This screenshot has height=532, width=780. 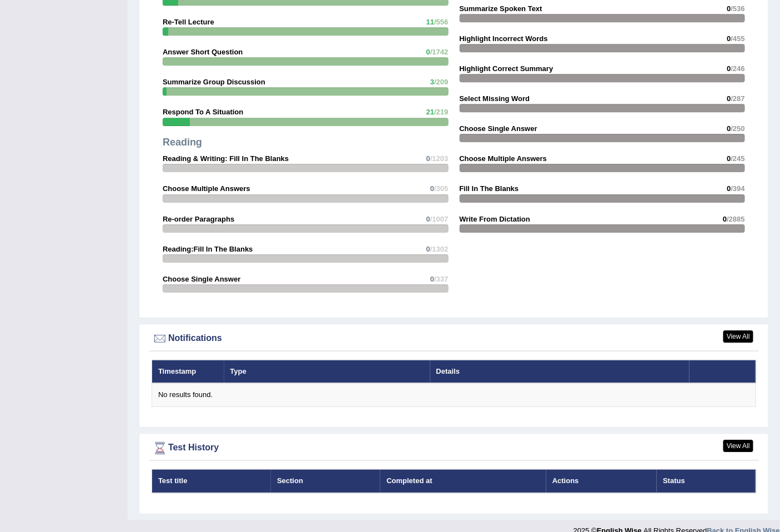 I want to click on strong: Re-Tell Lecture, so click(x=188, y=22).